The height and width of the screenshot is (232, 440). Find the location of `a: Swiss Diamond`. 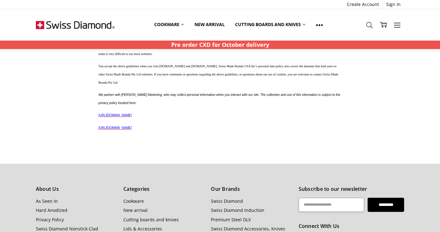

a: Swiss Diamond is located at coordinates (227, 201).